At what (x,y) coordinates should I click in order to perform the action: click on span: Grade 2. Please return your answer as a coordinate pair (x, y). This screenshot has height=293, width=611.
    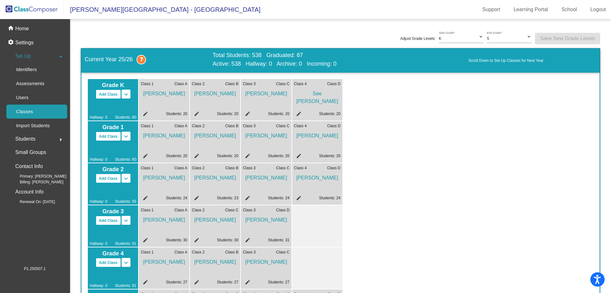
    Looking at the image, I should click on (113, 169).